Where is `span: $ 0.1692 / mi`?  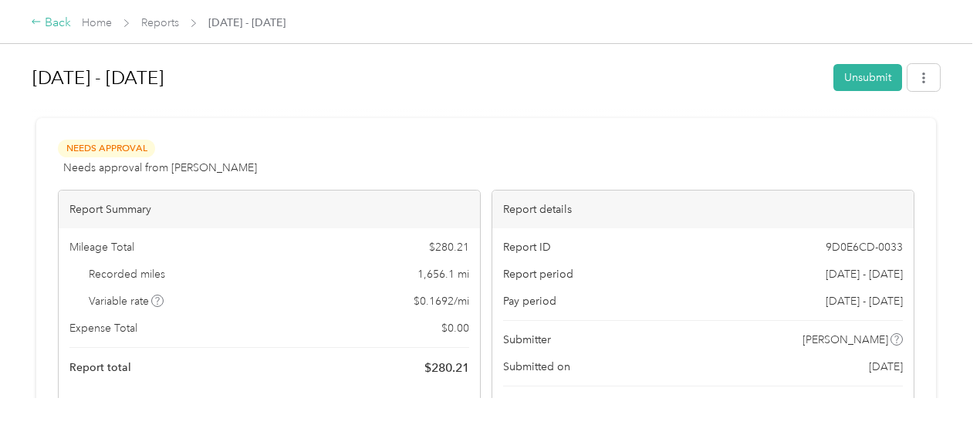 span: $ 0.1692 / mi is located at coordinates (442, 301).